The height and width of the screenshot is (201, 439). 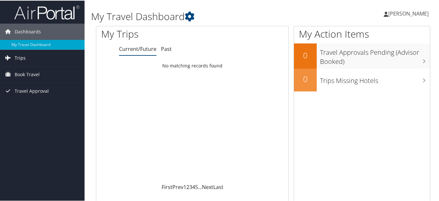 What do you see at coordinates (190, 187) in the screenshot?
I see `a: 3` at bounding box center [190, 187].